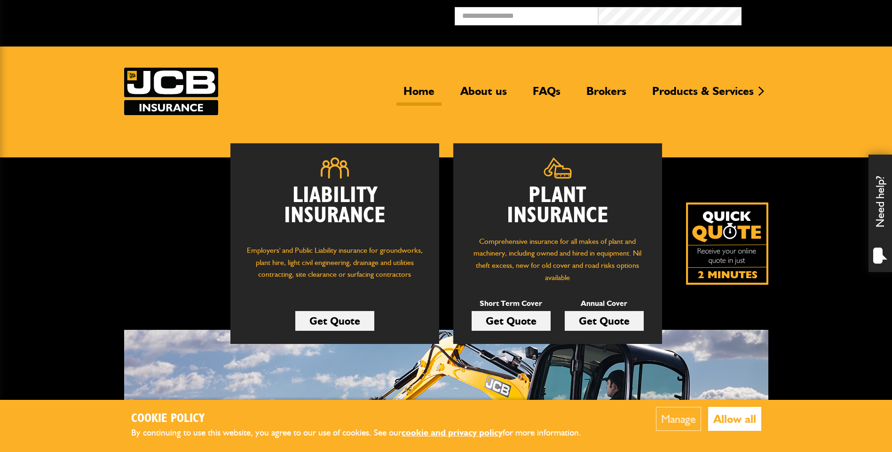 The image size is (892, 452). I want to click on p: Employers' and Public Liability insurance for groundworks, plant hire, light civil engineering, d..., so click(335, 267).